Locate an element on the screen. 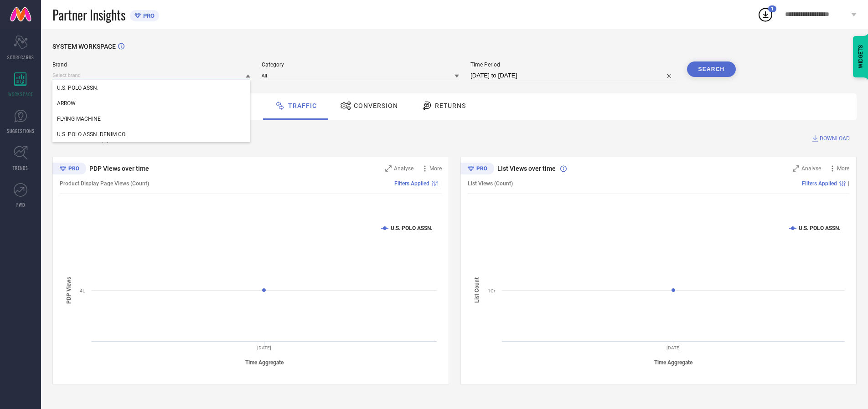  span: Conversion is located at coordinates (376, 106).